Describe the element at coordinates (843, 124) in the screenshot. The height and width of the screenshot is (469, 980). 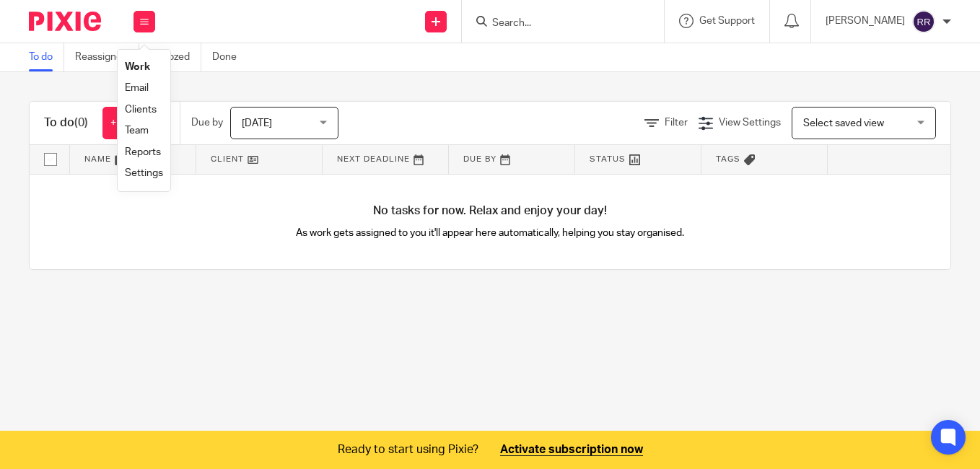
I see `span: Select saved view` at that location.